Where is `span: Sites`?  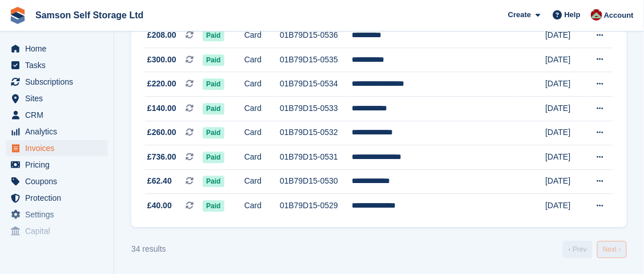
span: Sites is located at coordinates (59, 98).